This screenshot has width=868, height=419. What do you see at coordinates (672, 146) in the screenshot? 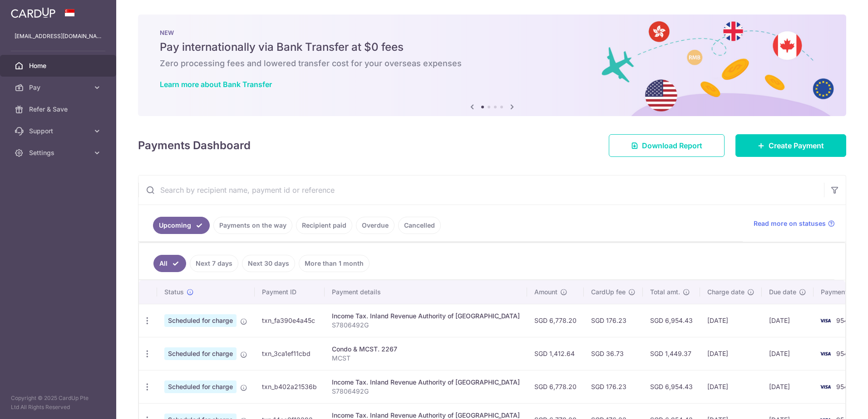
I see `span: Download Report` at bounding box center [672, 146].